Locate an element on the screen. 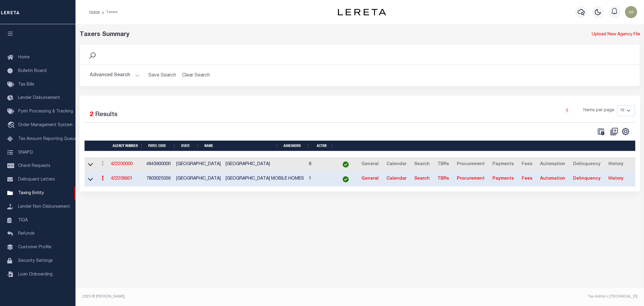 Image resolution: width=644 pixels, height=306 pixels. i: travel_explore is located at coordinates (12, 125).